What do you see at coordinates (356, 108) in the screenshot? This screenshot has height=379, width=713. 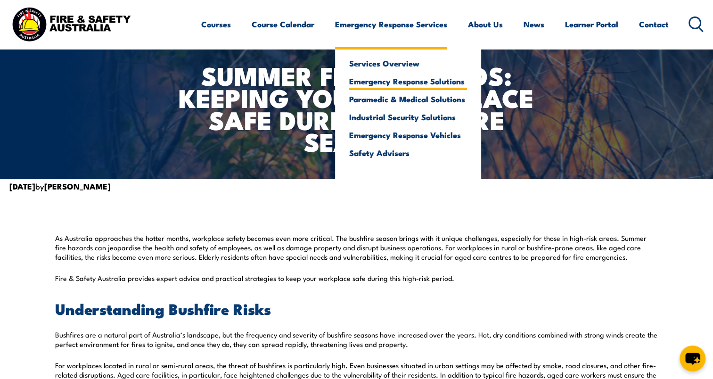 I see `h1: Summer Fire Hazards: Keeping Your Workplace Safe During Bushfire Season` at bounding box center [356, 108].